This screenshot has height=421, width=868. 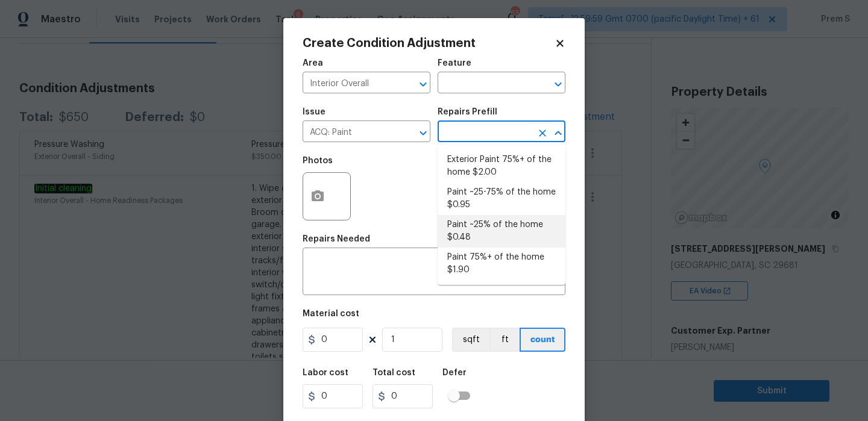 What do you see at coordinates (314, 112) in the screenshot?
I see `h5: Issue` at bounding box center [314, 112].